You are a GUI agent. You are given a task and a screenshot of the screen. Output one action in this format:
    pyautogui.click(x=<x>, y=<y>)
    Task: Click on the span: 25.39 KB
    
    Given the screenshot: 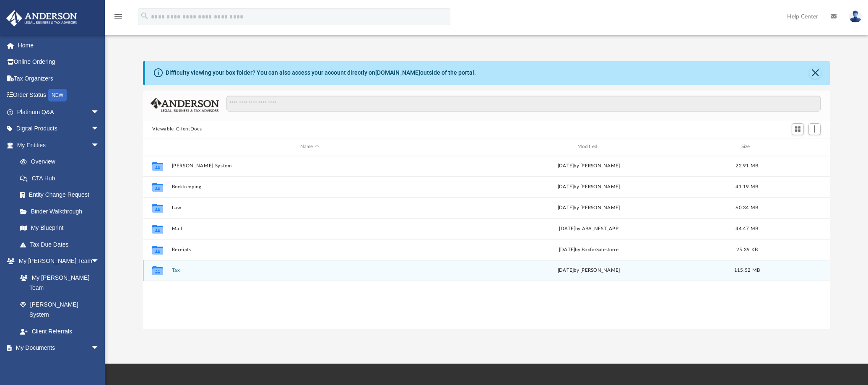 What is the action you would take?
    pyautogui.click(x=747, y=250)
    